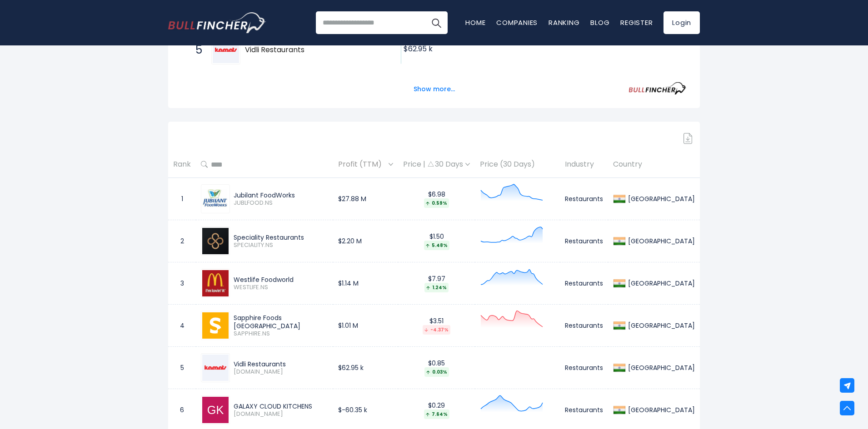 The image size is (868, 429). I want to click on div: 0.03%, so click(437, 372).